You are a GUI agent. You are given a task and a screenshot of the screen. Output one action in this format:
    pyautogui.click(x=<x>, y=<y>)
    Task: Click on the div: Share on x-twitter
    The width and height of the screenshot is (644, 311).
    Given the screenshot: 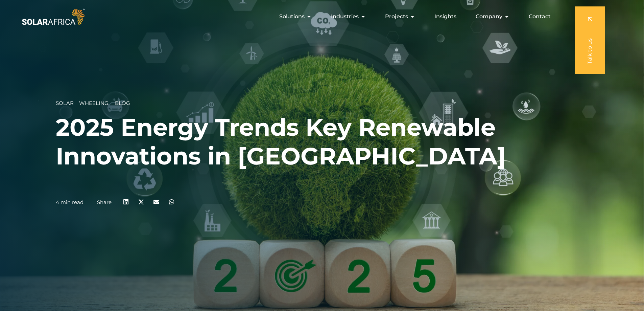 What is the action you would take?
    pyautogui.click(x=141, y=202)
    